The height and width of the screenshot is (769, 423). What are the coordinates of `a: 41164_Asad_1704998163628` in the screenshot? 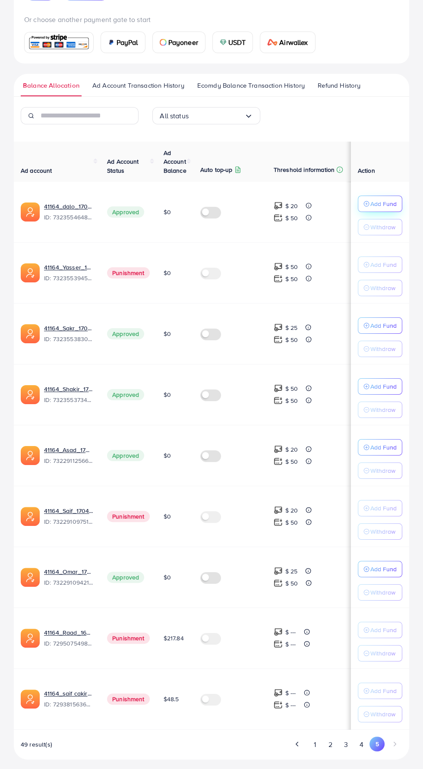 It's located at (69, 450).